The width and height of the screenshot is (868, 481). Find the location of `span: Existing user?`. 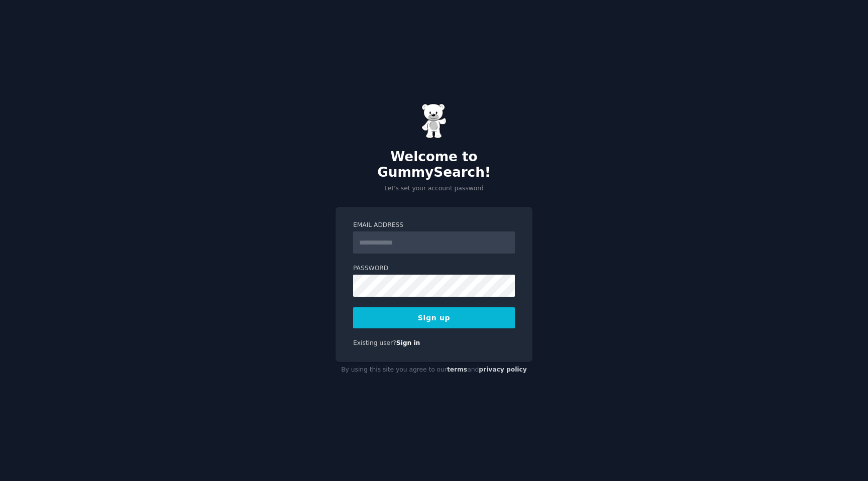

span: Existing user? is located at coordinates (375, 343).